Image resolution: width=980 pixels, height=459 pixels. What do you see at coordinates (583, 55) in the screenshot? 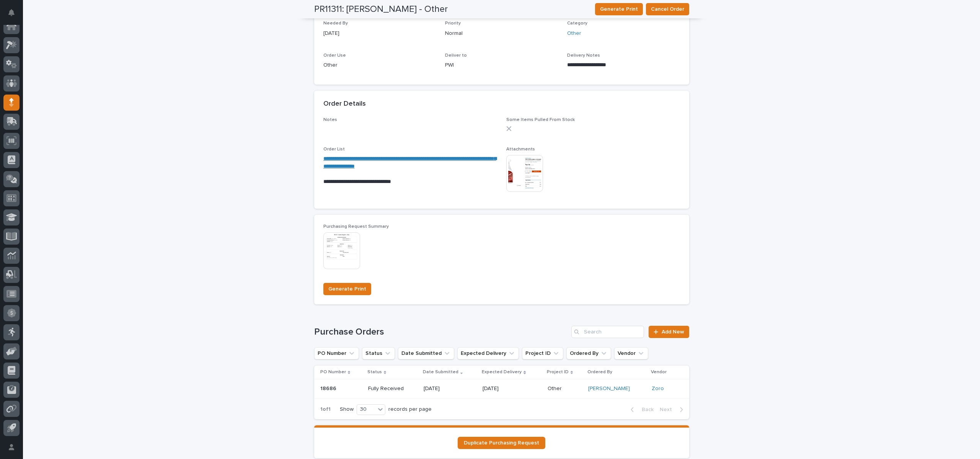
I see `span: Delivery Notes` at bounding box center [583, 55].